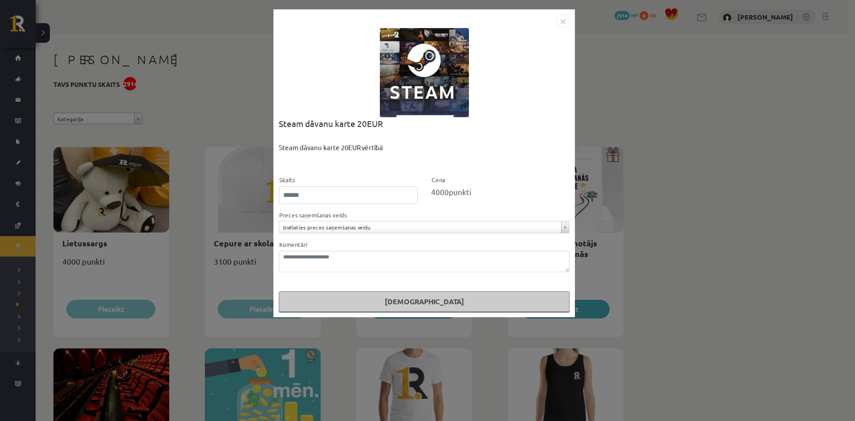 This screenshot has width=855, height=421. Describe the element at coordinates (424, 159) in the screenshot. I see `div: Steam dāvanu karte 20EUR vērtībā` at that location.